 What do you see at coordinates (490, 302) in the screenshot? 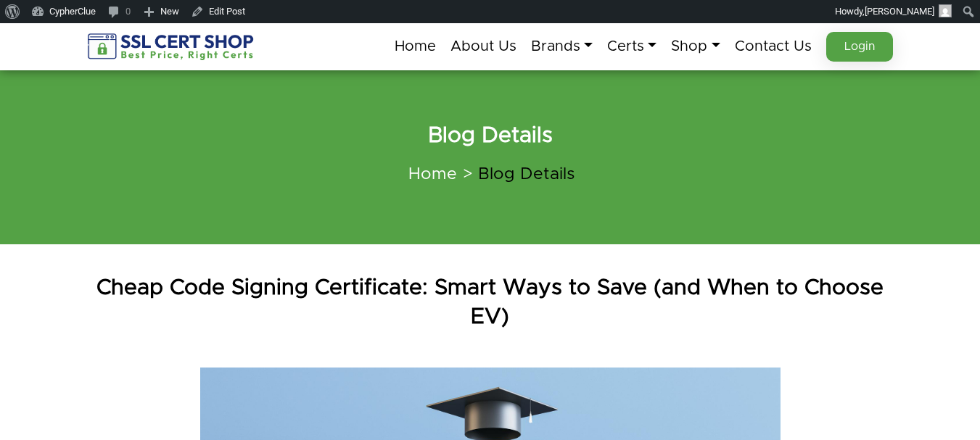
I see `h1: Cheap Code Signing Certificate: Smart Ways to Save (and When to Choose EV)` at bounding box center [490, 302].